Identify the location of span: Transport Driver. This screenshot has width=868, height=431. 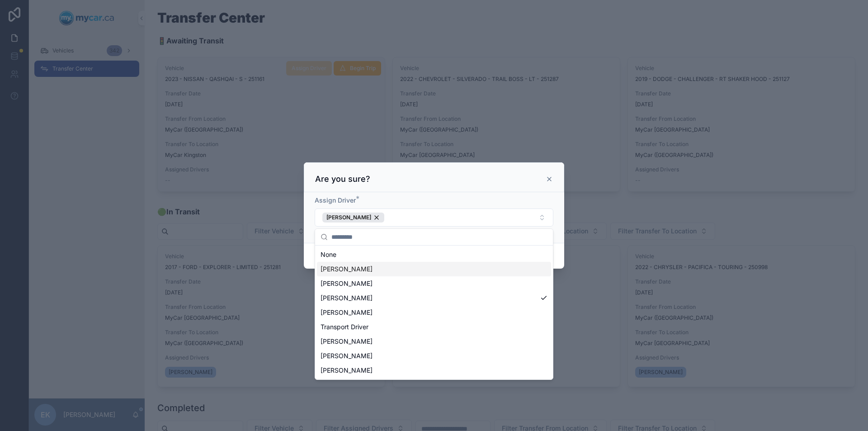
(344, 327).